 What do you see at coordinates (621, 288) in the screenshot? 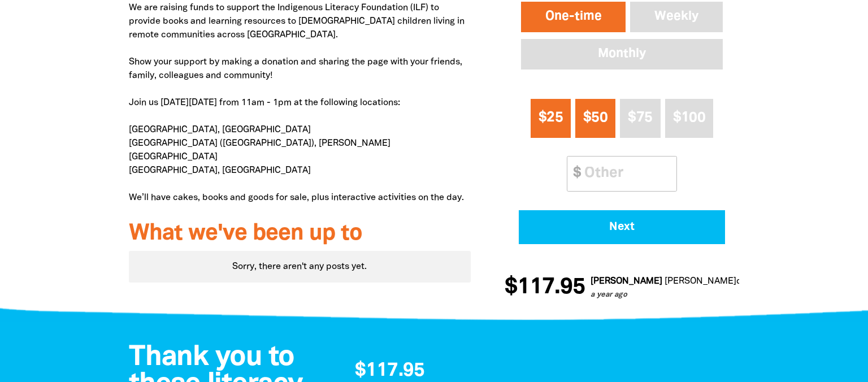
I see `div: Donation stream` at bounding box center [621, 288].